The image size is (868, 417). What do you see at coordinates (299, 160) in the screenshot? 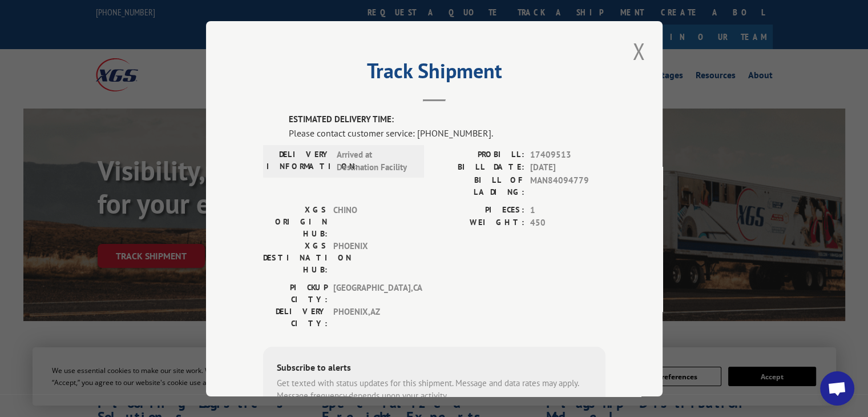
I see `label: DELIVERY INFORMATION:` at bounding box center [299, 160].